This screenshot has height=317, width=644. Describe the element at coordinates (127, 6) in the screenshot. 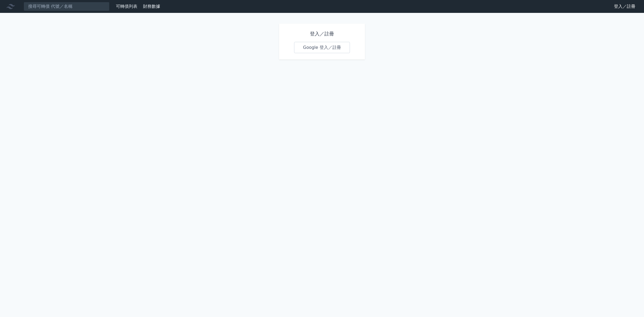

I see `a: 可轉債列表` at that location.